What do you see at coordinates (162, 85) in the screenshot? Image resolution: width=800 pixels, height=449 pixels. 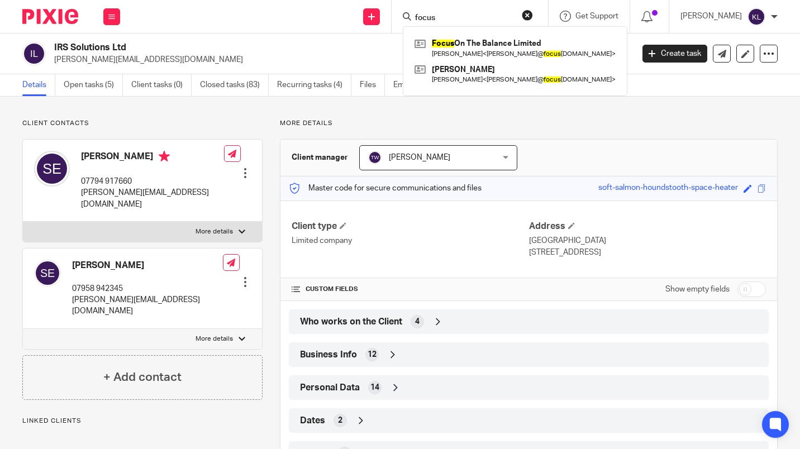 I see `a: Client tasks (0)` at bounding box center [162, 85].